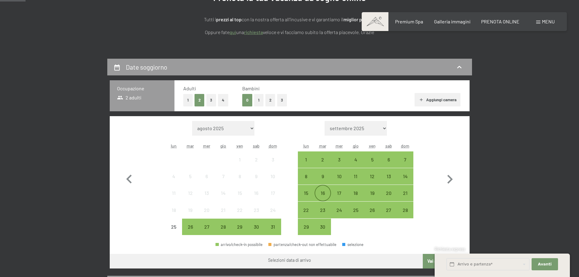 The image size is (579, 277). Describe the element at coordinates (372, 210) in the screenshot. I see `div: Fri Sep 26 2025` at that location.